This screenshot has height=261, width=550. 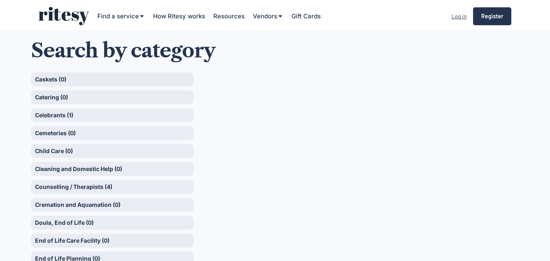 I want to click on div: Find a service, so click(x=118, y=16).